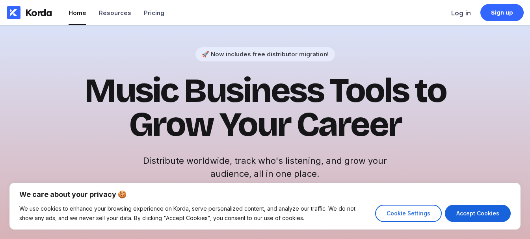  What do you see at coordinates (408, 214) in the screenshot?
I see `button: Cookie Settings` at bounding box center [408, 214].